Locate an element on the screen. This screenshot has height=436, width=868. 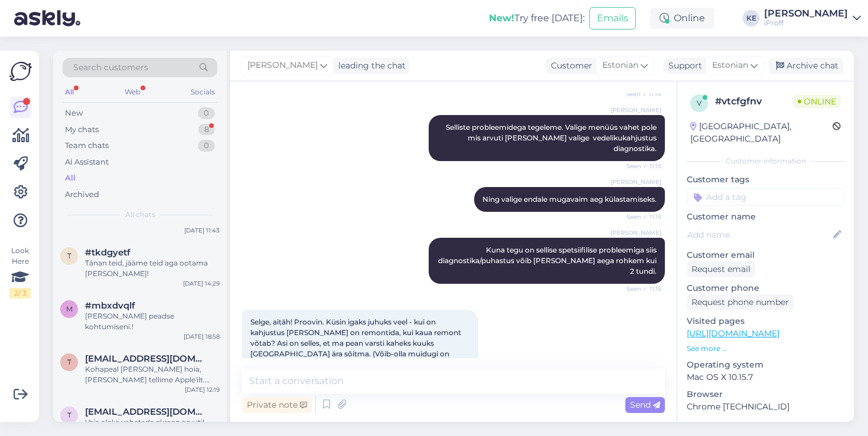
div: Request phone number is located at coordinates (740, 302).